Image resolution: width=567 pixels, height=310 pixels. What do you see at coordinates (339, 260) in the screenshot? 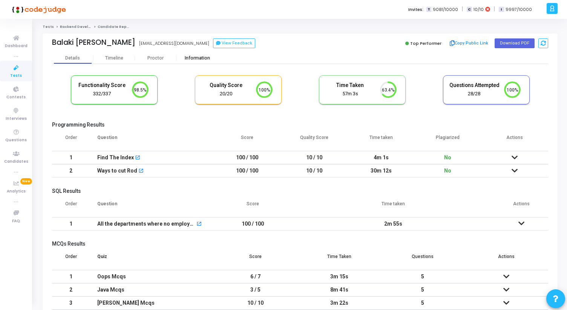
I see `th: Time Taken` at bounding box center [339, 260].